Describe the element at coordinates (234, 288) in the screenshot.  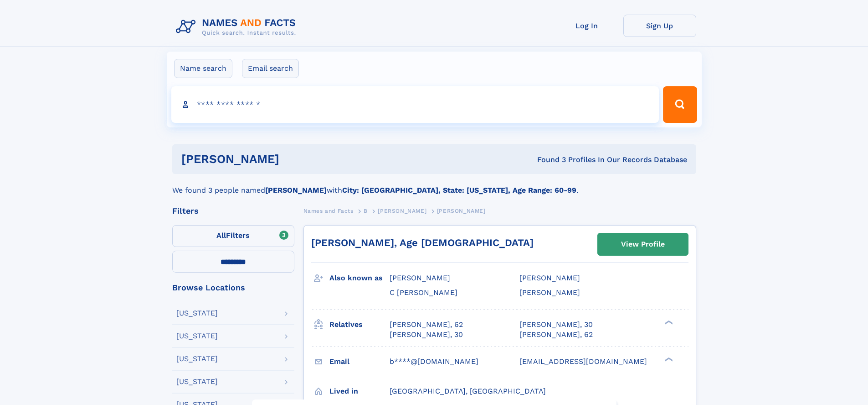
I see `div: Browse Locations` at that location.